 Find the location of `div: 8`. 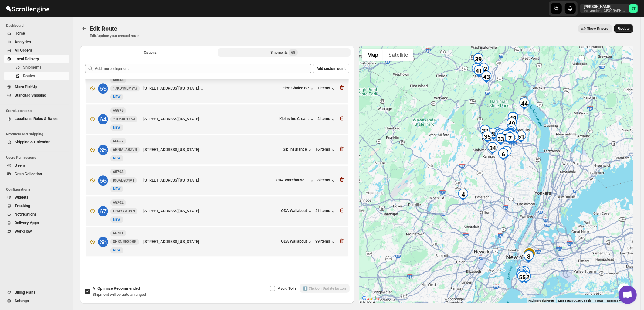

div: 8 is located at coordinates (514, 137).